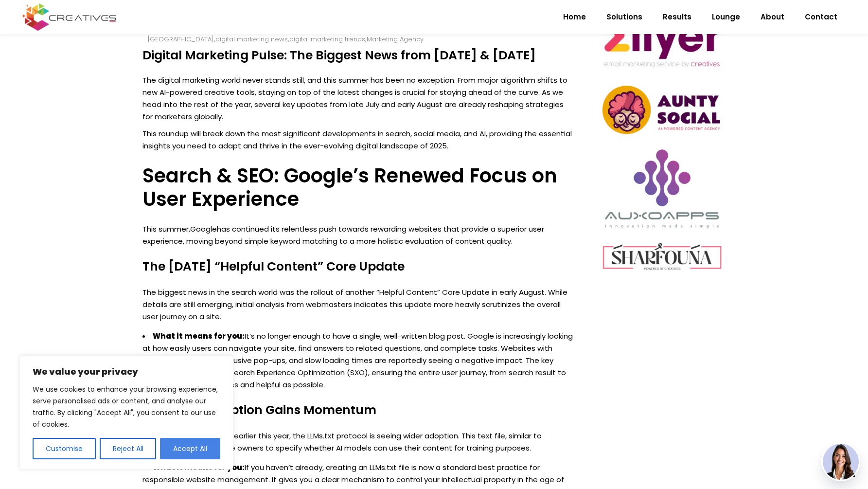 The image size is (868, 489). Describe the element at coordinates (203, 229) in the screenshot. I see `a: Google` at that location.